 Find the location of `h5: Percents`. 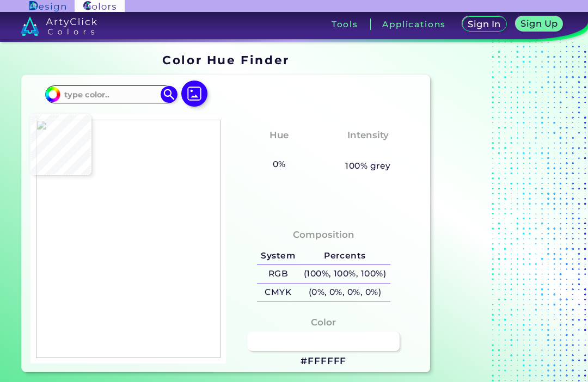

h5: Percents is located at coordinates (344, 256).